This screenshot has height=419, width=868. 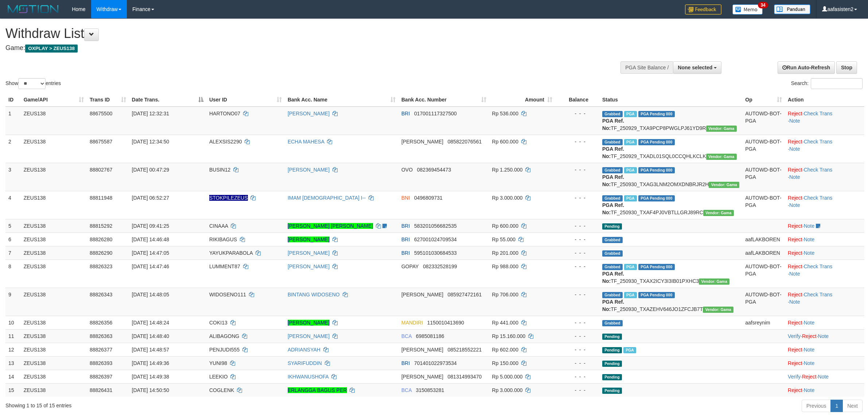 What do you see at coordinates (647, 68) in the screenshot?
I see `div: PGA Site Balance /` at bounding box center [647, 68].